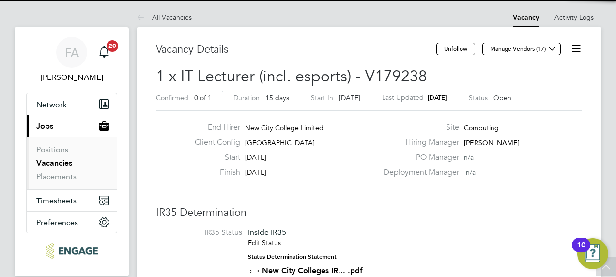 The height and width of the screenshot is (277, 616). Describe the element at coordinates (593, 254) in the screenshot. I see `button: Open Resource Center, 10 new notifications` at that location.